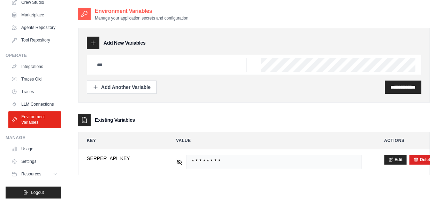 This screenshot has width=441, height=204. I want to click on th: Actions, so click(403, 141).